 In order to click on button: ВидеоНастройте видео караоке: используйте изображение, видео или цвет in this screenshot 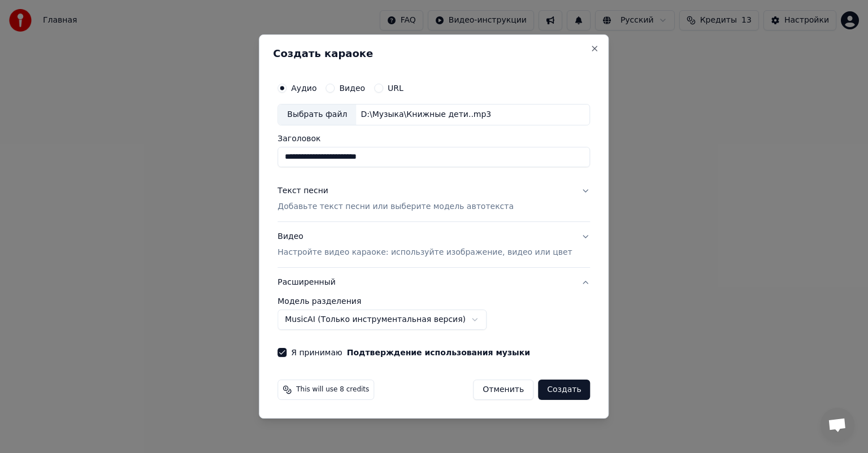, I will do `click(433, 245)`.